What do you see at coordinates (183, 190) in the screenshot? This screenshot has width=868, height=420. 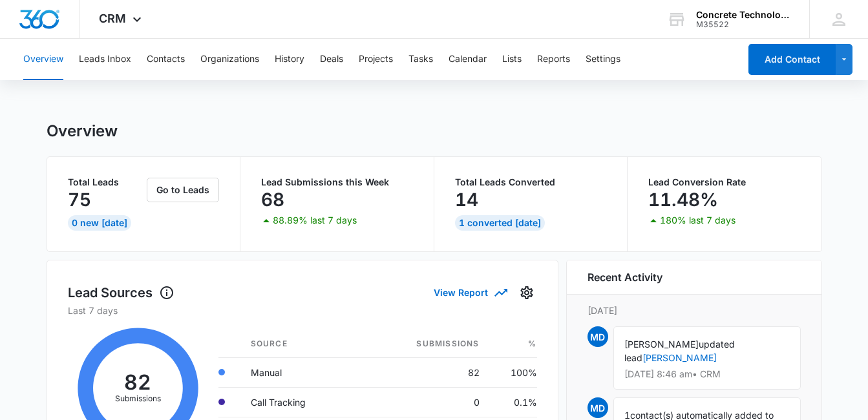 I see `button: Go to Leads` at bounding box center [183, 190].